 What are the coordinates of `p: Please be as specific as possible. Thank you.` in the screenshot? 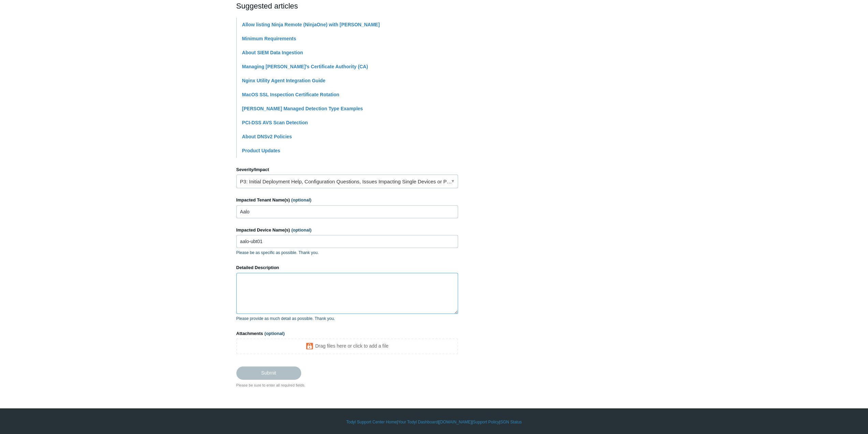 It's located at (347, 253).